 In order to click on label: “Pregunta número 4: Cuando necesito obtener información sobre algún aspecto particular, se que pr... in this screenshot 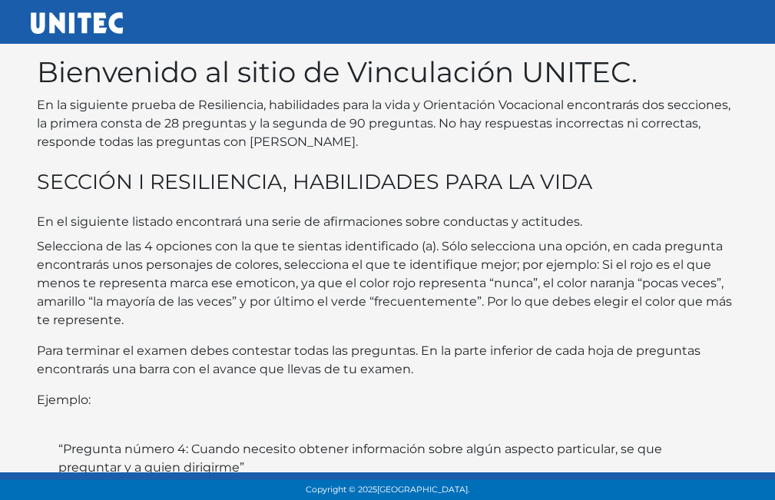, I will do `click(388, 459)`.